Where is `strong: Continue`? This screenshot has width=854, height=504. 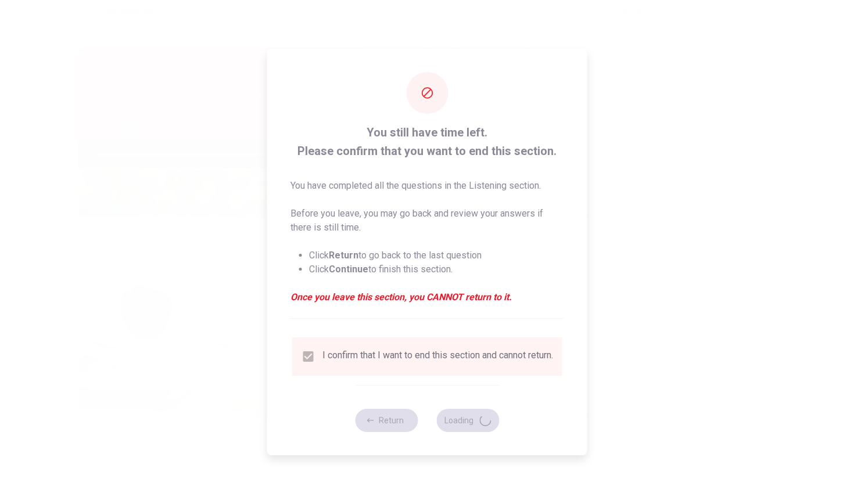
strong: Continue is located at coordinates (348, 269).